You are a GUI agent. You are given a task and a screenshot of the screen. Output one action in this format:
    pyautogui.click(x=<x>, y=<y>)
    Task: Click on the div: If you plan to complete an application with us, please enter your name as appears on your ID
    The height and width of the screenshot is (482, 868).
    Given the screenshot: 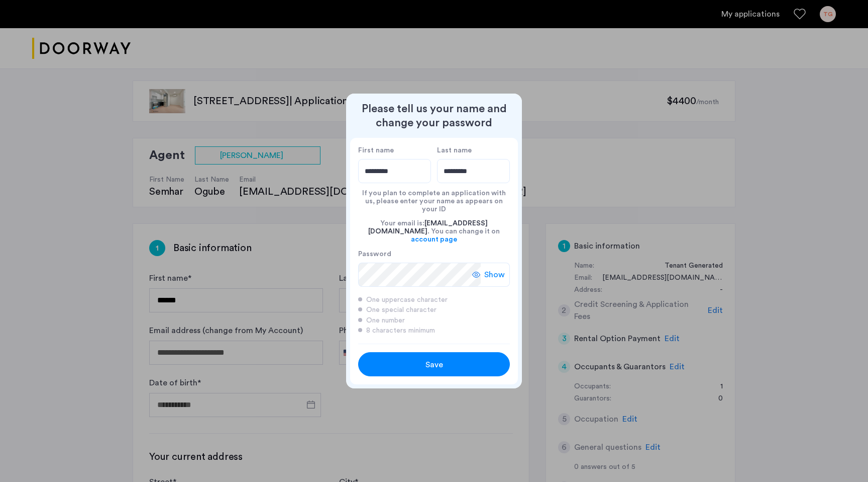 What is the action you would take?
    pyautogui.click(x=434, y=198)
    